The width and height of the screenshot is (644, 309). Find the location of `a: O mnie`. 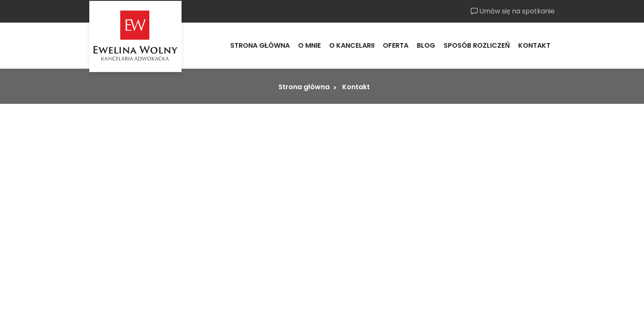

a: O mnie is located at coordinates (309, 46).